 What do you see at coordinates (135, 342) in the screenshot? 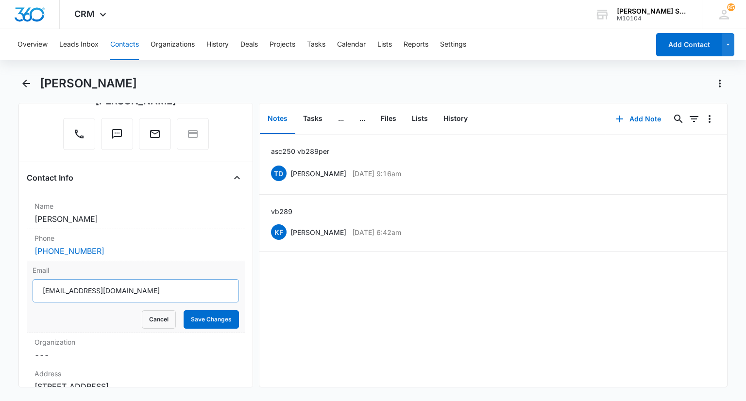
I see `label: Organization` at bounding box center [135, 342].